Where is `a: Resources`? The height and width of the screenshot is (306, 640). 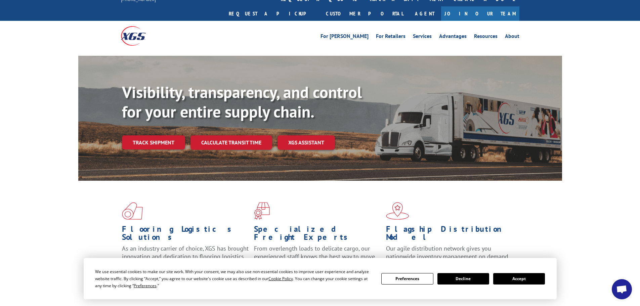 a: Resources is located at coordinates (486, 37).